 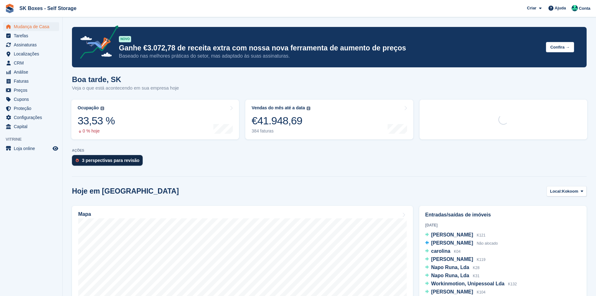 What do you see at coordinates (96, 121) in the screenshot?
I see `div: 33,53 %` at bounding box center [96, 121].